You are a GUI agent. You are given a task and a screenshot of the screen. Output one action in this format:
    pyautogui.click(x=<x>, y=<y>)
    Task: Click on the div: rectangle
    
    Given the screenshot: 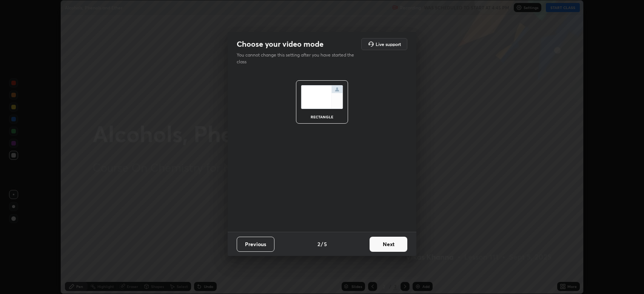 What is the action you would take?
    pyautogui.click(x=322, y=117)
    